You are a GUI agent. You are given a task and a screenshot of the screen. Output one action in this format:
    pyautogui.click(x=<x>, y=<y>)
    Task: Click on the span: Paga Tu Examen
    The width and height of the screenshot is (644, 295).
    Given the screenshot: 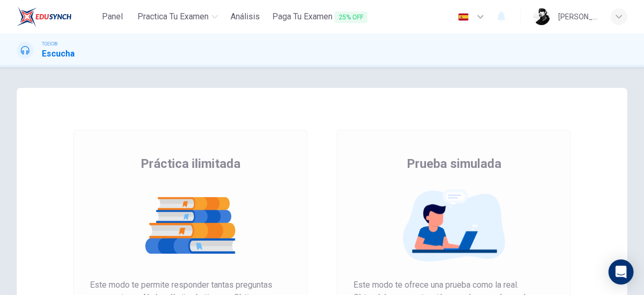 What is the action you would take?
    pyautogui.click(x=320, y=16)
    